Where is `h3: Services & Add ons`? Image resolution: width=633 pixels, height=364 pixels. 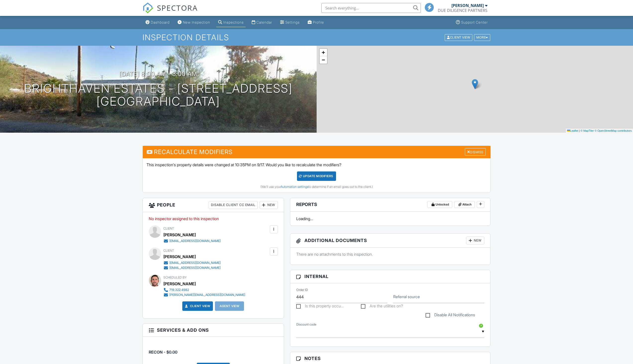
h3: Services & Add ons is located at coordinates (213, 330).